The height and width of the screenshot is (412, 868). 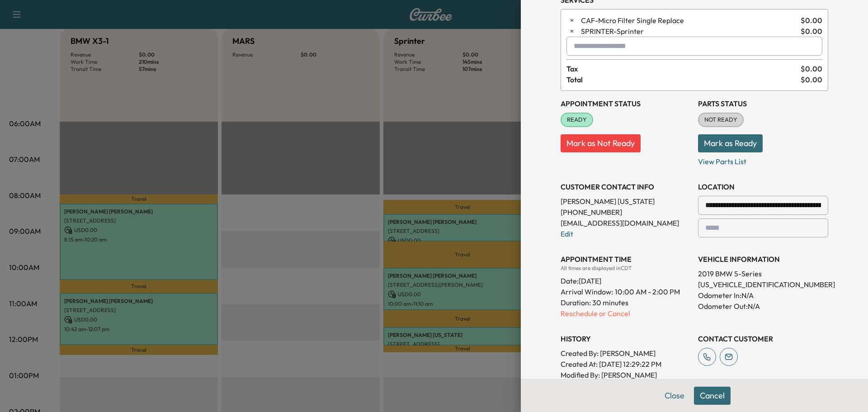 I want to click on span: 10:00 AM - 2:00 PM, so click(x=647, y=291).